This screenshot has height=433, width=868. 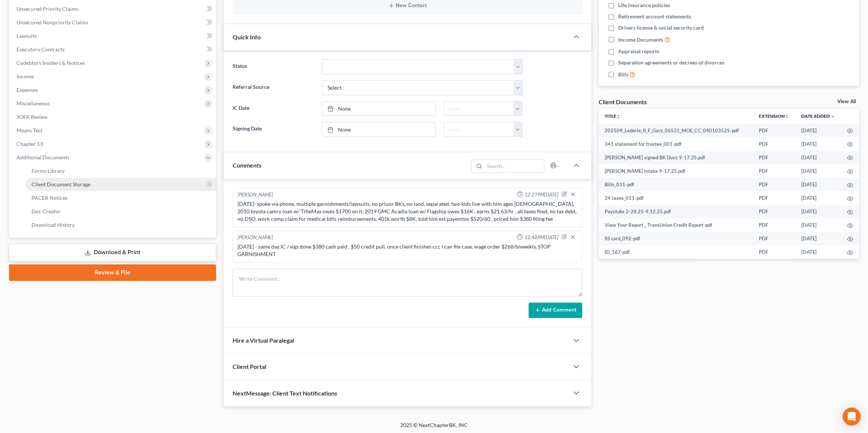 What do you see at coordinates (407, 6) in the screenshot?
I see `button: New Contact` at bounding box center [407, 6].